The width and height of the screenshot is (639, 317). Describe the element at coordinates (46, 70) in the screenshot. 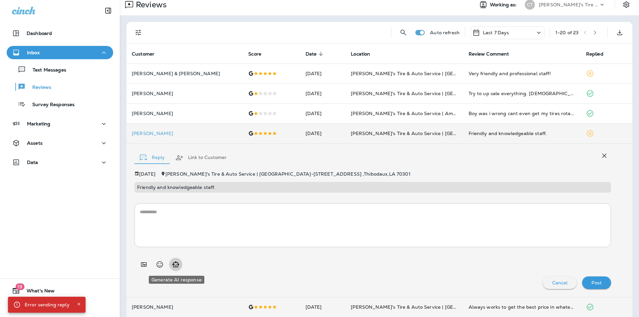

I see `p: Text Messages` at that location.